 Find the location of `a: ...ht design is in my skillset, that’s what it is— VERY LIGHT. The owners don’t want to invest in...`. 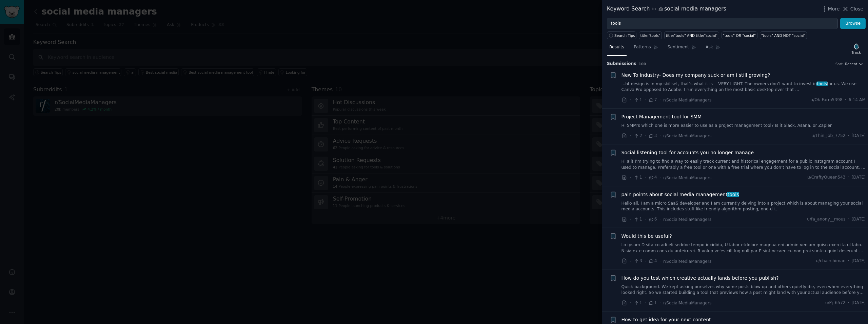

a: ...ht design is in my skillset, that’s what it is— VERY LIGHT. The owners don’t want to invest in... is located at coordinates (744, 87).